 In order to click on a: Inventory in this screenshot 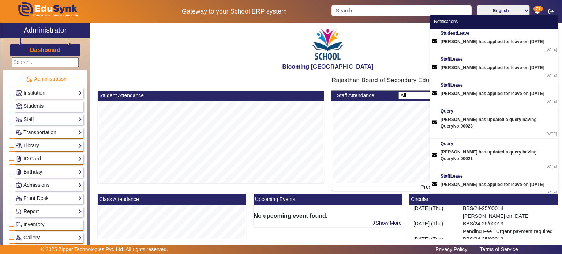, I will do `click(49, 225)`.